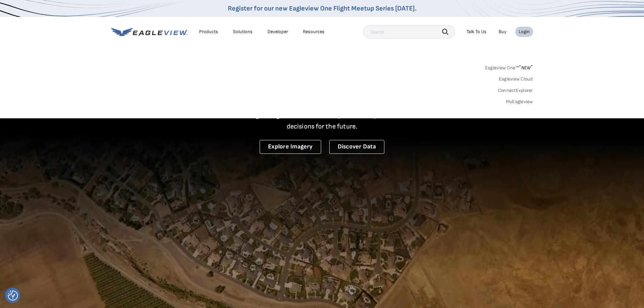 This screenshot has width=644, height=308. I want to click on a: Eagleview One™*NEW*, so click(509, 66).